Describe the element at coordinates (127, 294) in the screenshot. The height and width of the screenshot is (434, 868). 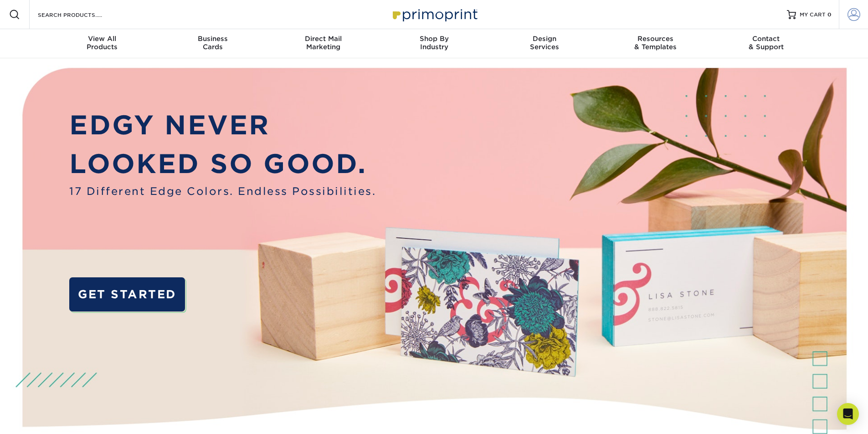
I see `a: GET STARTED` at that location.